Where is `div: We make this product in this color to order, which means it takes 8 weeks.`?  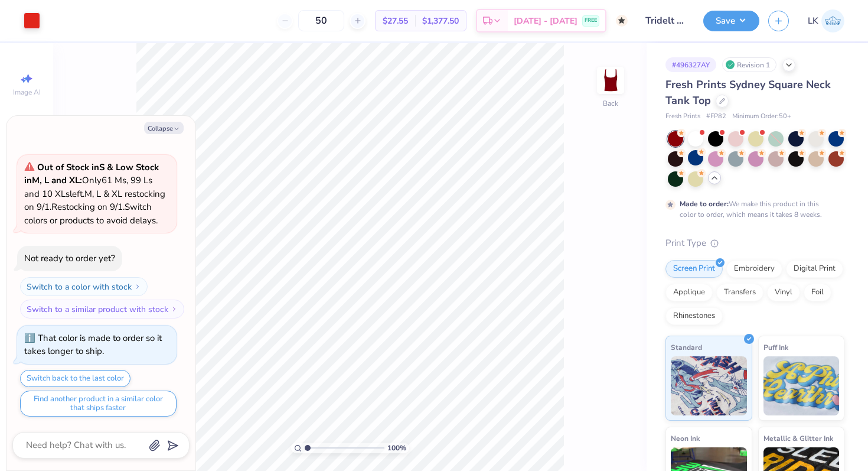
div: We make this product in this color to order, which means it takes 8 weeks. is located at coordinates (753, 209).